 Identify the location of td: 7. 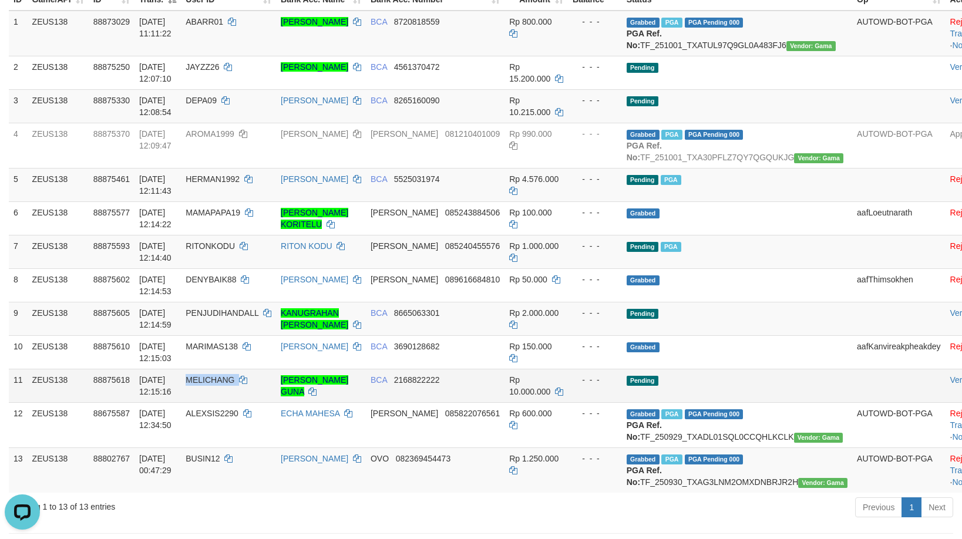
(18, 251).